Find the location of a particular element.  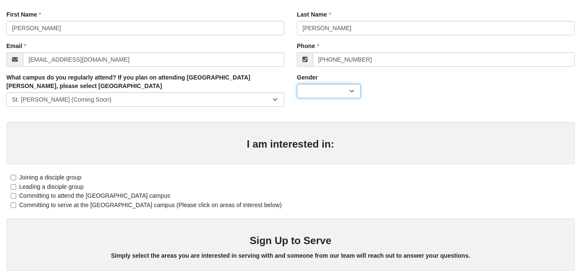

label: First Name is located at coordinates (24, 14).